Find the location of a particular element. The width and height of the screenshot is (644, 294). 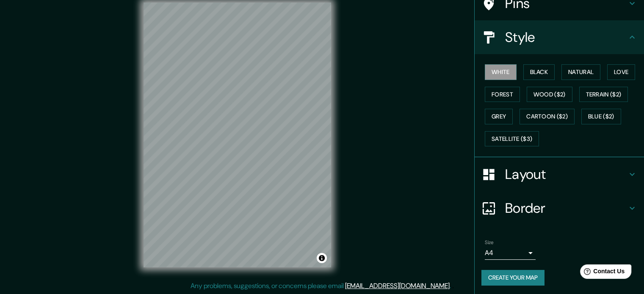

canvas: Map is located at coordinates (237, 135).